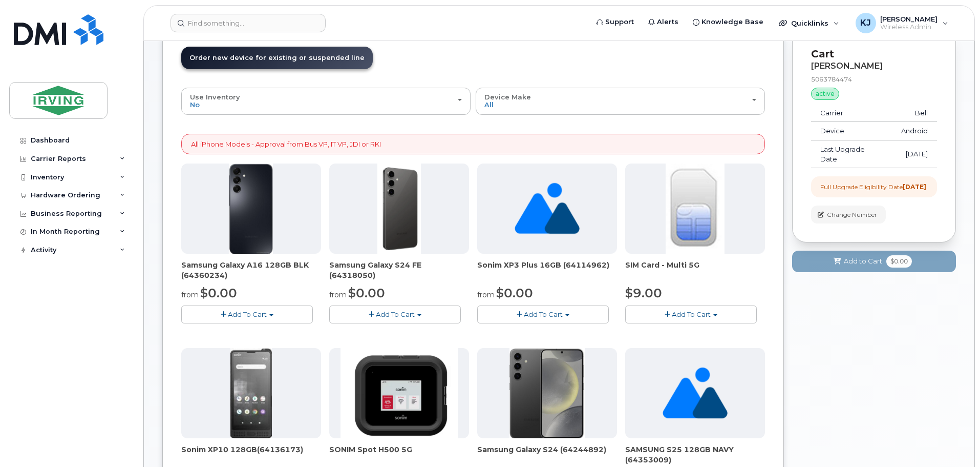 The height and width of the screenshot is (467, 980). Describe the element at coordinates (616, 22) in the screenshot. I see `a: Support` at that location.